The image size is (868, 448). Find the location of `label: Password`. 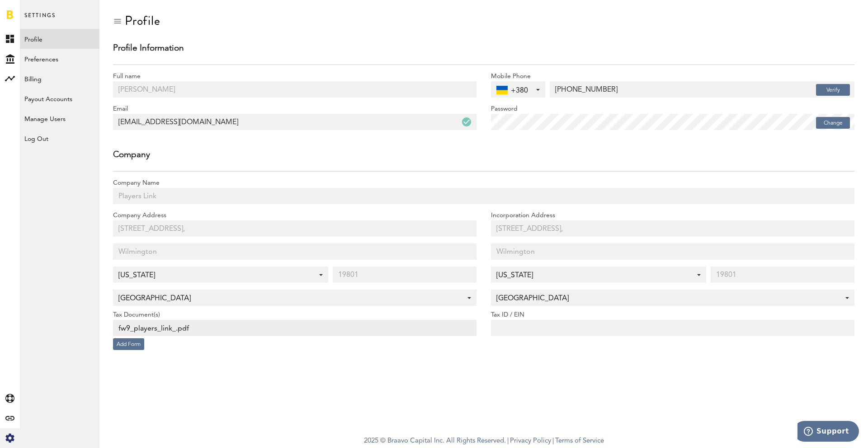

label: Password is located at coordinates (673, 109).